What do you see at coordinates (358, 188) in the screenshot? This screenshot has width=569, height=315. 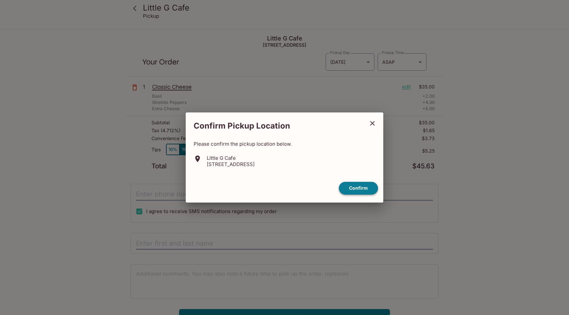 I see `button: confirm` at bounding box center [358, 188].